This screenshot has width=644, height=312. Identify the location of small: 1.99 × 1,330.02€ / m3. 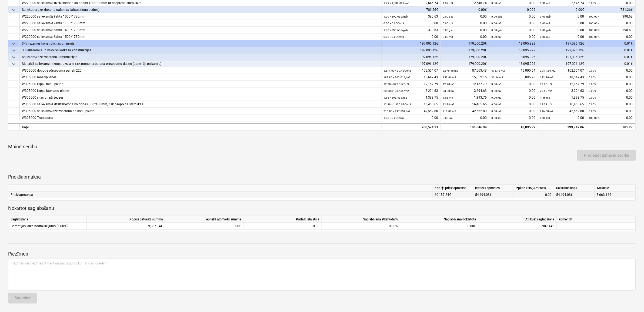
(396, 3).